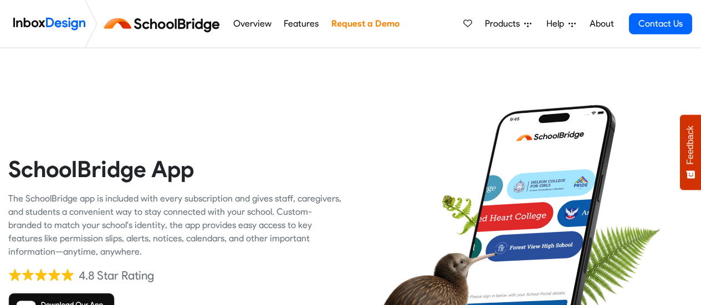  What do you see at coordinates (365, 24) in the screenshot?
I see `a: Request a Demo` at bounding box center [365, 24].